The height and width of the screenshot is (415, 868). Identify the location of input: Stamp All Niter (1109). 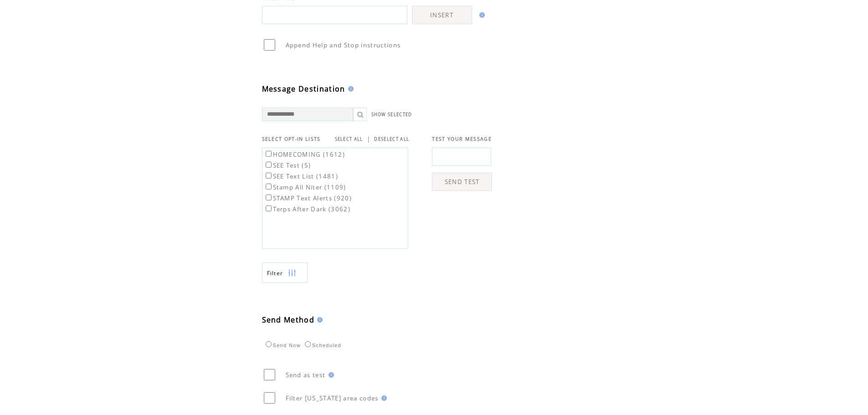
(268, 186).